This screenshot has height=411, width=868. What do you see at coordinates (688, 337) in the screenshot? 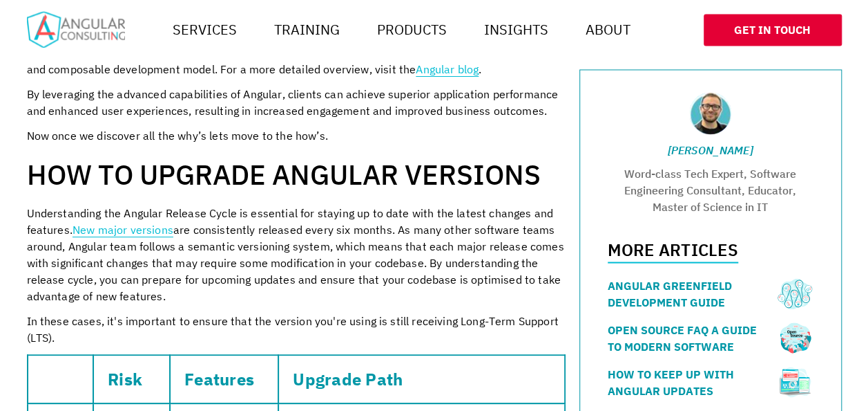
I see `span: Open Source FAQ A Guide to Modern Software` at bounding box center [688, 337].